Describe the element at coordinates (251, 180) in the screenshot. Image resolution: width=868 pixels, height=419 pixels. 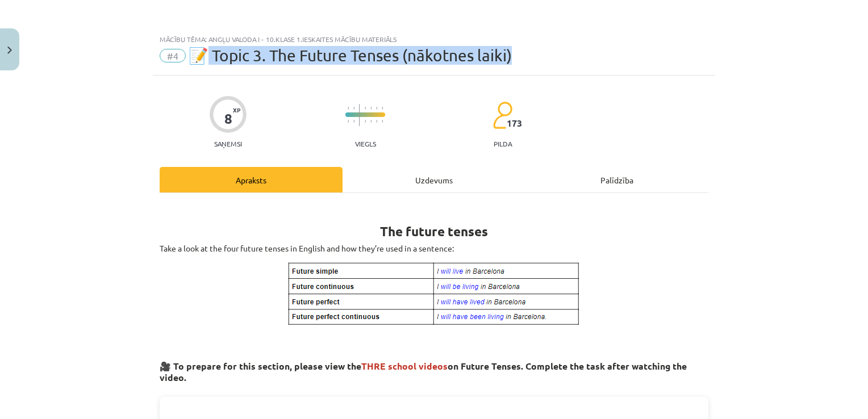
I see `div: Apraksts` at that location.